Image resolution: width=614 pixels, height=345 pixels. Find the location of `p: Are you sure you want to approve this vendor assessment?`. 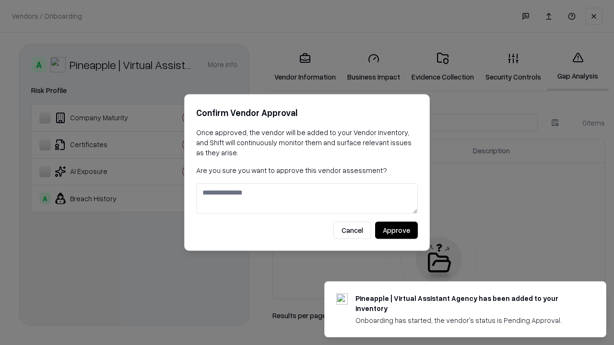

p: Are you sure you want to approve this vendor assessment? is located at coordinates (307, 170).